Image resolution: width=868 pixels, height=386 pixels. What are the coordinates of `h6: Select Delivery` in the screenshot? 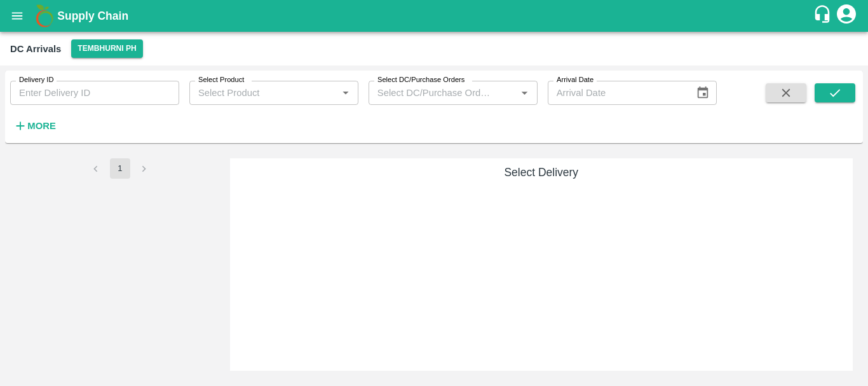 It's located at (542, 172).